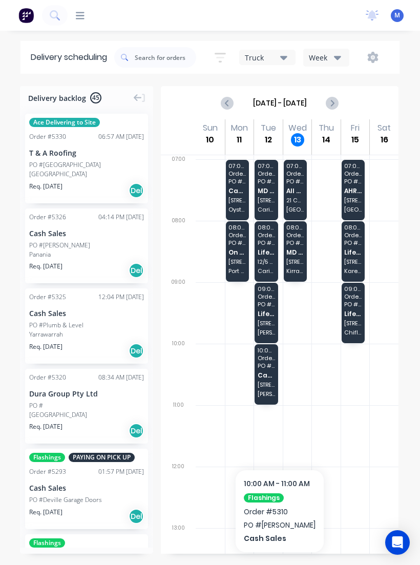 The height and width of the screenshot is (565, 420). What do you see at coordinates (353, 235) in the screenshot?
I see `span: Order # 5202` at bounding box center [353, 235].